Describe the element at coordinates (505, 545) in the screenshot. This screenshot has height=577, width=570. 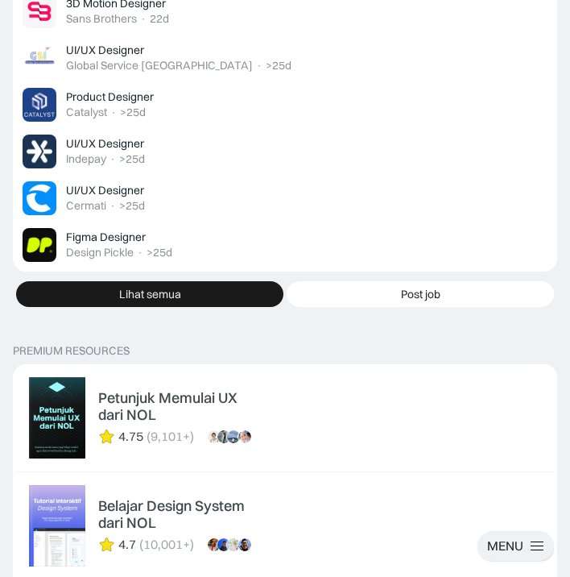
I see `div: MENU` at that location.